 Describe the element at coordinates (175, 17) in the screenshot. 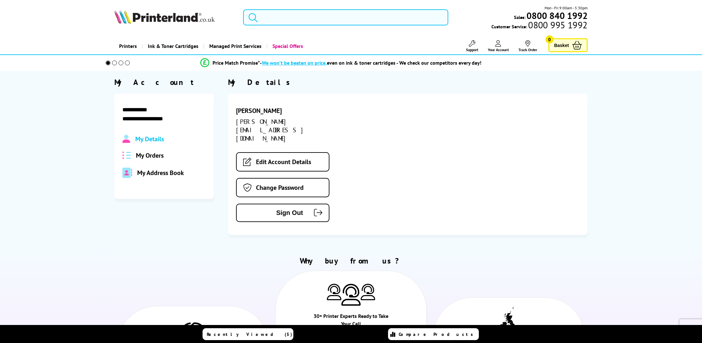

I see `a: Printerland Logo` at that location.